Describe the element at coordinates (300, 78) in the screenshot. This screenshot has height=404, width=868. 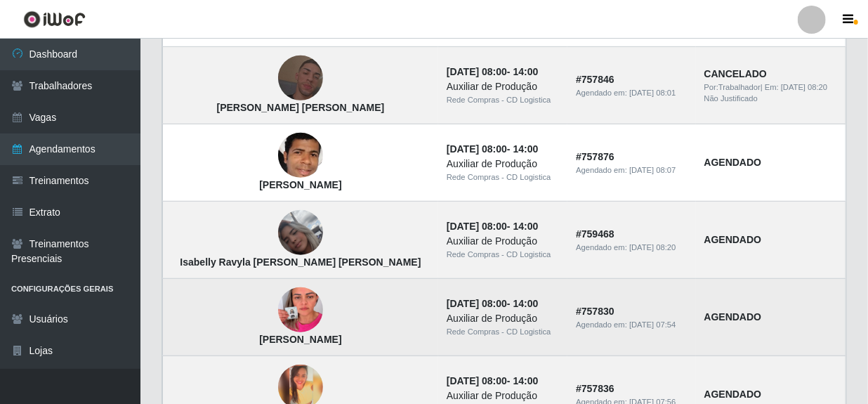
I see `img: Ezequiel da Silva Duarte` at that location.